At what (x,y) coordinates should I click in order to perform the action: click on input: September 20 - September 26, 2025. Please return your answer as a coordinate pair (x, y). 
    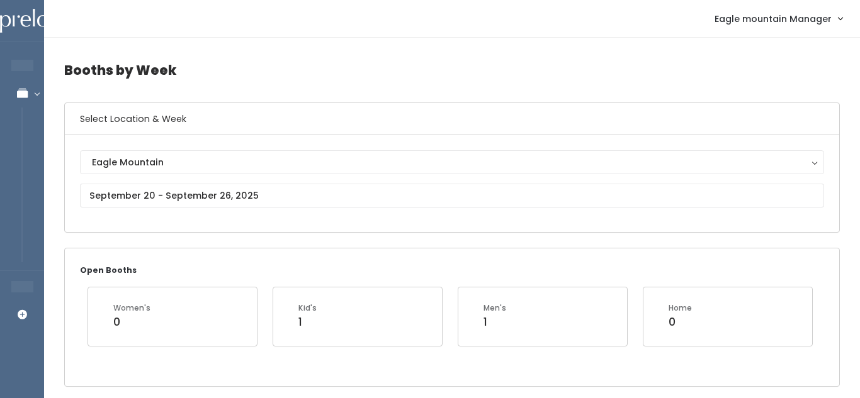
    Looking at the image, I should click on (452, 196).